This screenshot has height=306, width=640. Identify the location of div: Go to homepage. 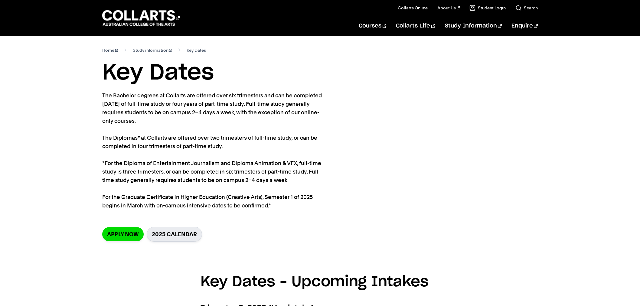
(141, 18).